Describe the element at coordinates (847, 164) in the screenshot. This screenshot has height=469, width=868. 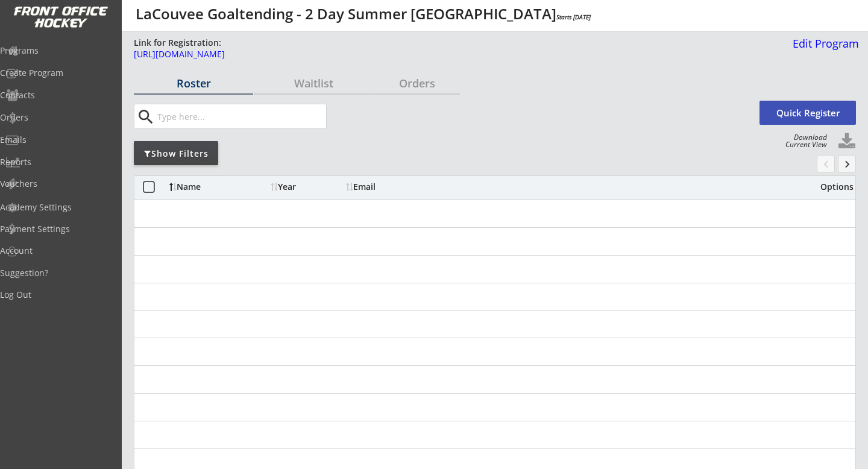
I see `button: keyboard_arrow_right` at that location.